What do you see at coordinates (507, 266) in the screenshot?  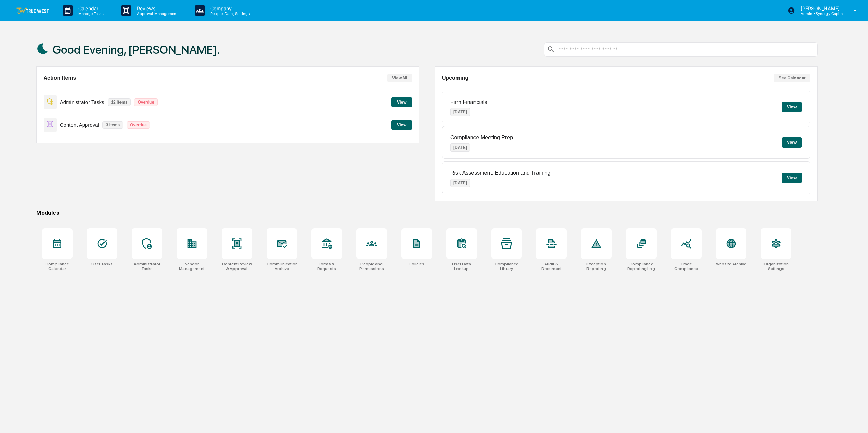 I see `div: Compliance Library` at bounding box center [507, 266].